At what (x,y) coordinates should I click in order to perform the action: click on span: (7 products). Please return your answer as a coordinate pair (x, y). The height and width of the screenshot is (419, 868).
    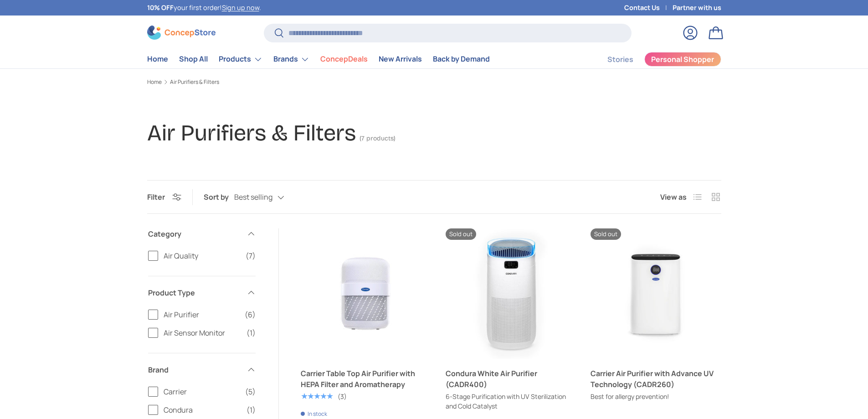
    Looking at the image, I should click on (378, 138).